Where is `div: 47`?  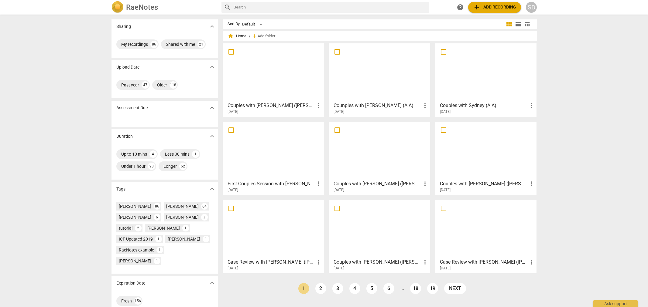 div: 47 is located at coordinates (145, 85).